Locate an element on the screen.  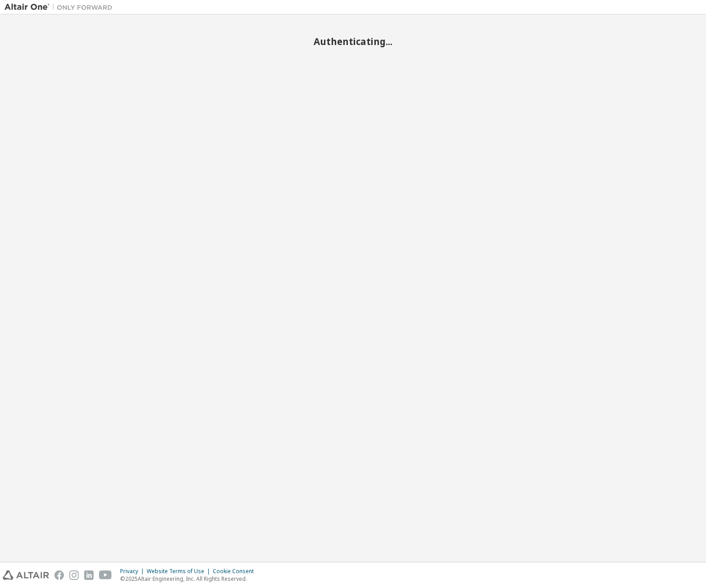
img: instagram.svg is located at coordinates (74, 575).